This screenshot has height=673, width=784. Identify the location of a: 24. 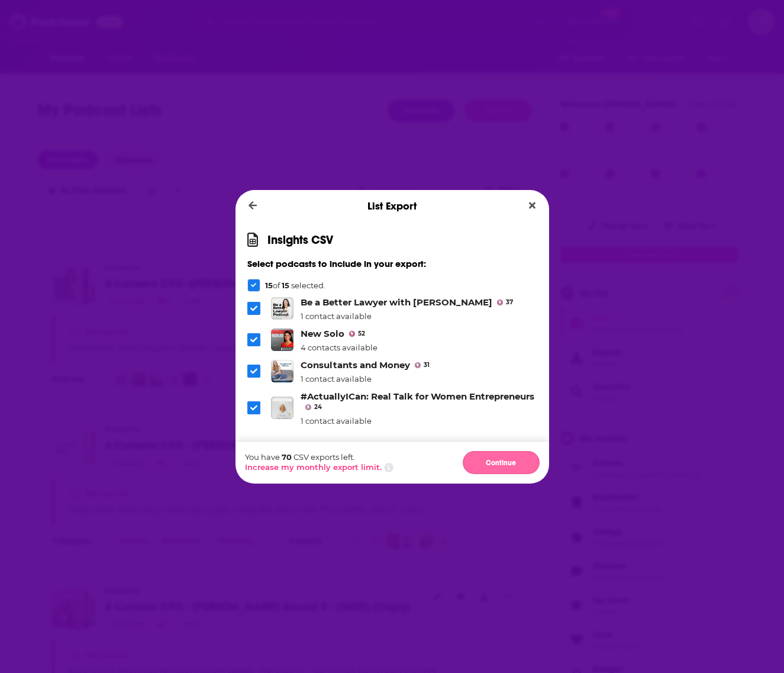
(314, 407).